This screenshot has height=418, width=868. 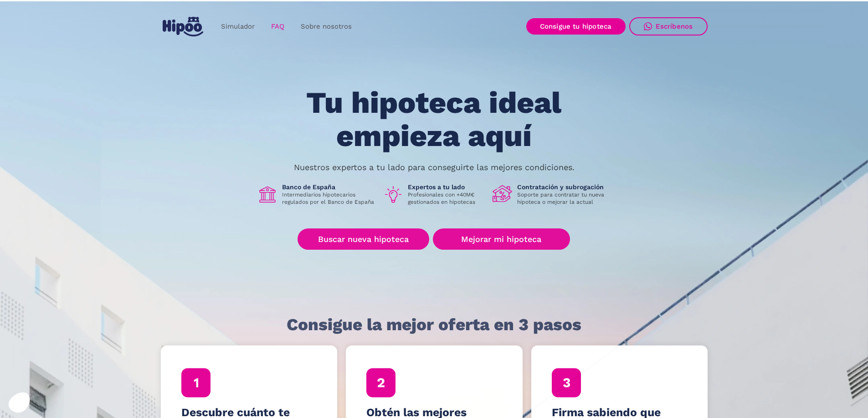 What do you see at coordinates (564, 199) in the screenshot?
I see `p: Soporte para contratar tu nueva hipoteca o mejorar la actual` at bounding box center [564, 199].